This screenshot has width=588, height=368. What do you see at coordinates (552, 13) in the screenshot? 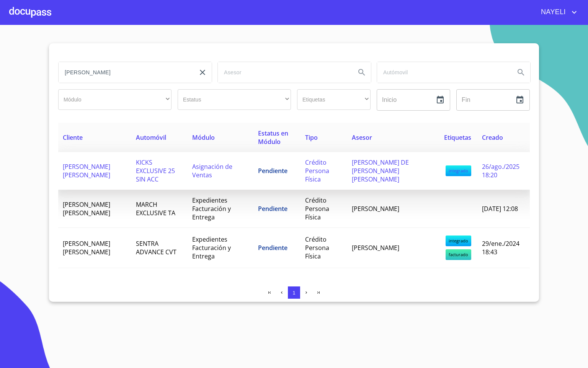
I see `span: NAYELI` at bounding box center [552, 13].